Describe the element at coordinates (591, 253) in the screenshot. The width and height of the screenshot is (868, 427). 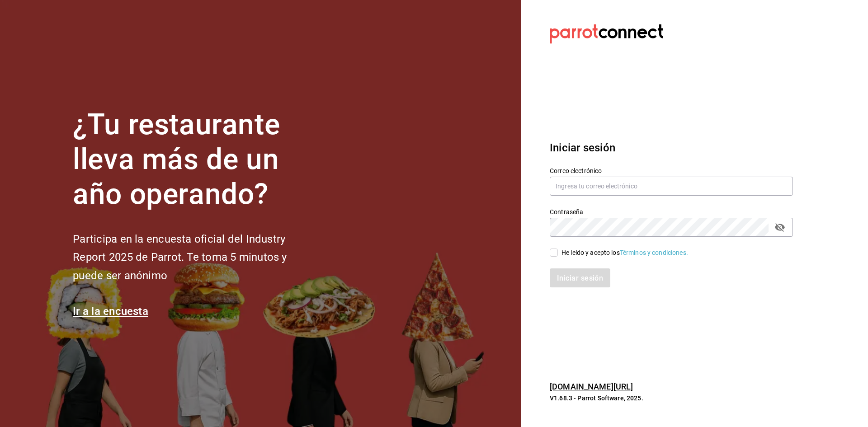
I see `font: He leído y acepto los` at that location.